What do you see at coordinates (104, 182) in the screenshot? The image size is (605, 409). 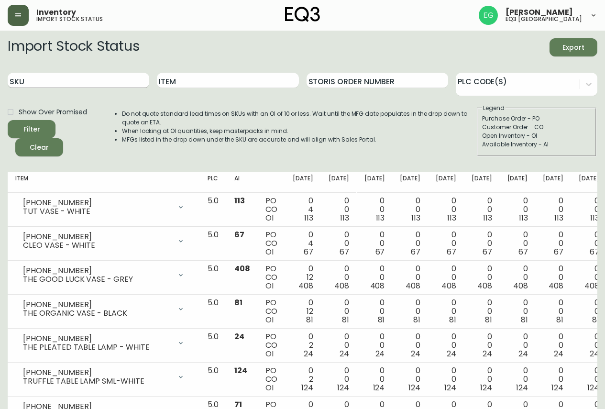 I see `th: Item` at bounding box center [104, 182].